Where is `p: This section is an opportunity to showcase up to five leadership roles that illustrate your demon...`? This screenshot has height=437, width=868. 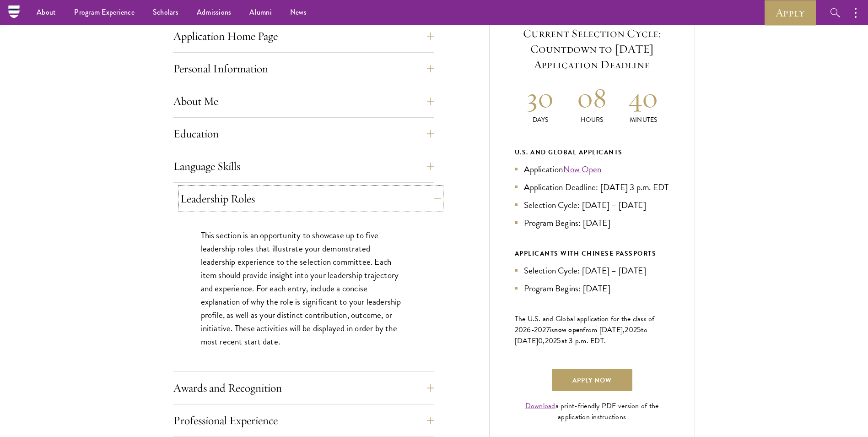 p: This section is an opportunity to showcase up to five leadership roles that illustrate your demon... is located at coordinates (304, 289).